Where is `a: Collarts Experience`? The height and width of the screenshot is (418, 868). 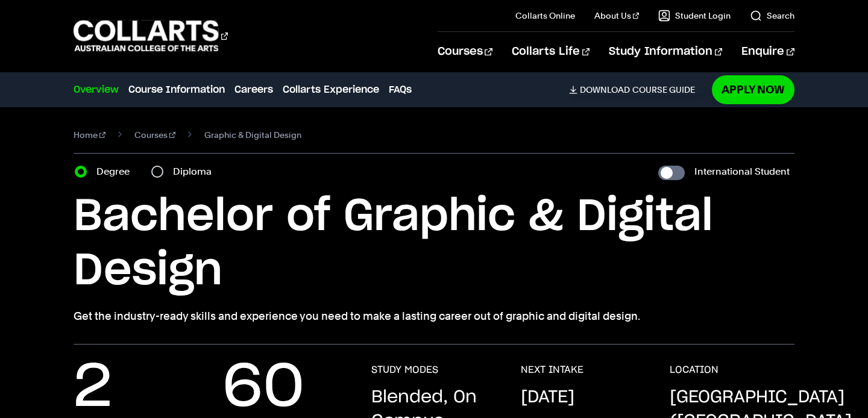
a: Collarts Experience is located at coordinates (331, 90).